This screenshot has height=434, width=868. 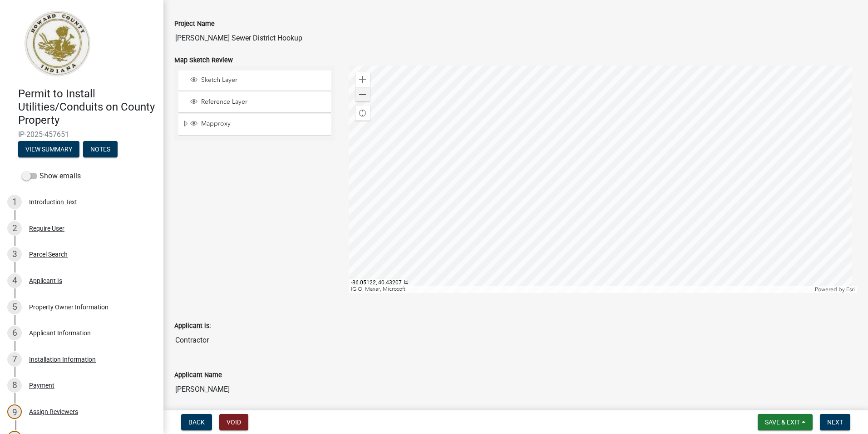 I want to click on span: Expand, so click(x=185, y=124).